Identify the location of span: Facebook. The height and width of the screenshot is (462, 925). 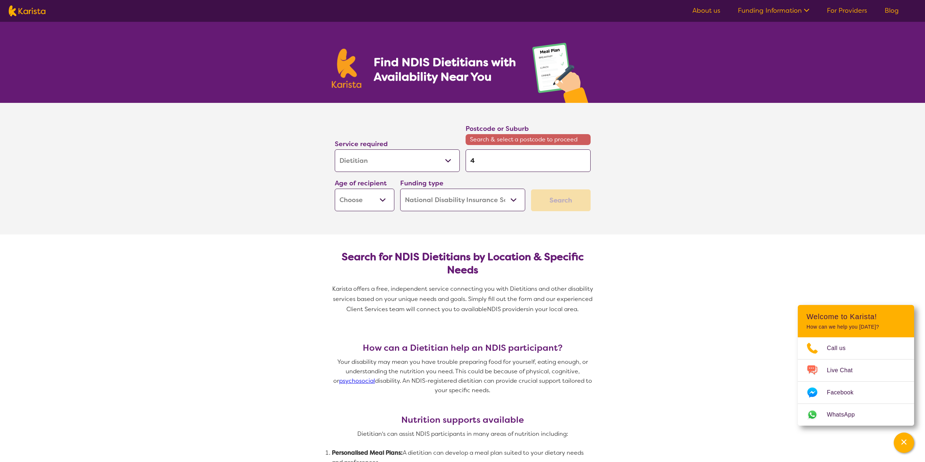
(844, 392).